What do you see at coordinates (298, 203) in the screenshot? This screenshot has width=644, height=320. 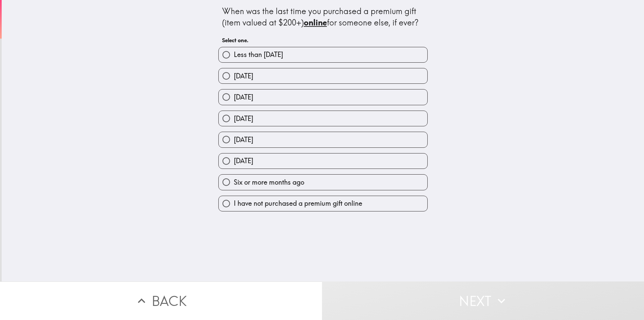 I see `span: I have not purchased a premium gift online` at bounding box center [298, 203].